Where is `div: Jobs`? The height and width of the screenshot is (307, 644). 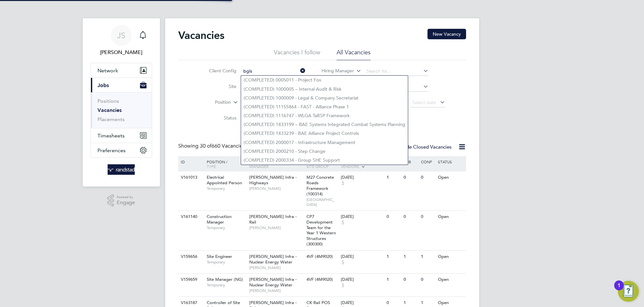 div: Jobs is located at coordinates (122, 110).